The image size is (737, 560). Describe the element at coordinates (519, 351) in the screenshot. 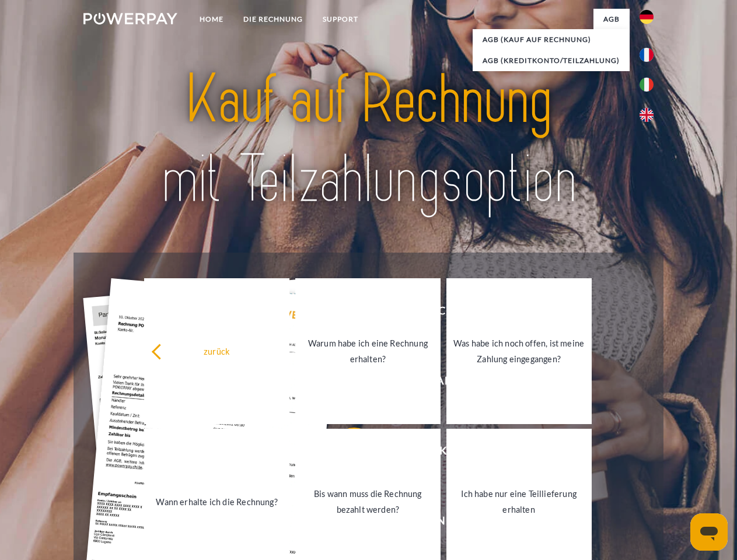

I see `div: Was habe ich noch offen, ist meine Zahlung eingegangen?` at that location.